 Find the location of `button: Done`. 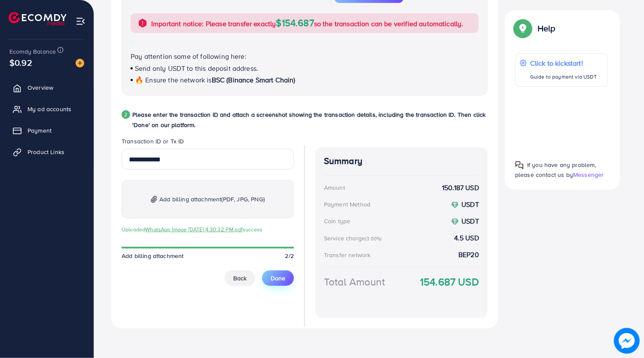

button: Done is located at coordinates (278, 278).